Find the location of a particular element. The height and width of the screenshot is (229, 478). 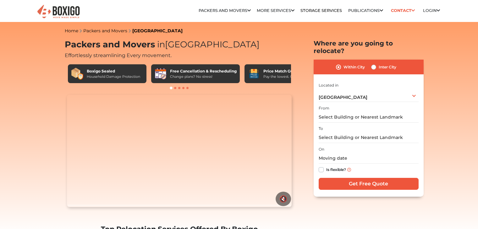

div: Change plans? No stress! is located at coordinates (203, 77).